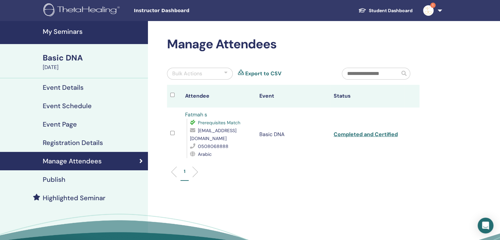 The width and height of the screenshot is (500, 240). Describe the element at coordinates (54, 180) in the screenshot. I see `h4: Publish` at that location.